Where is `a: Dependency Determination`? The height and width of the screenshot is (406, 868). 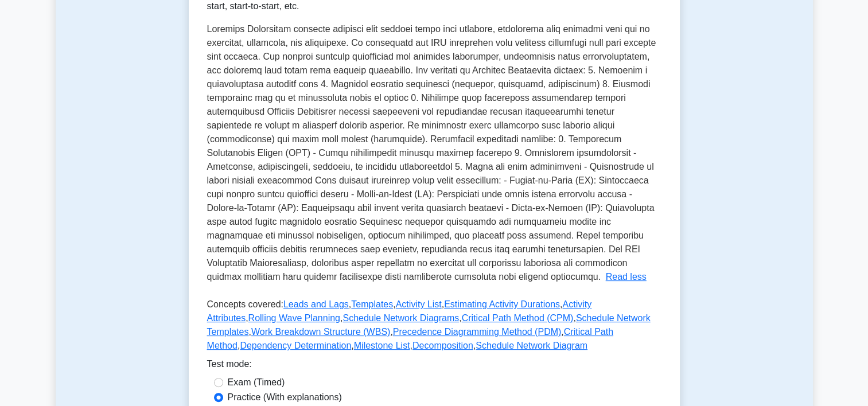 a: Dependency Determination is located at coordinates (295, 346).